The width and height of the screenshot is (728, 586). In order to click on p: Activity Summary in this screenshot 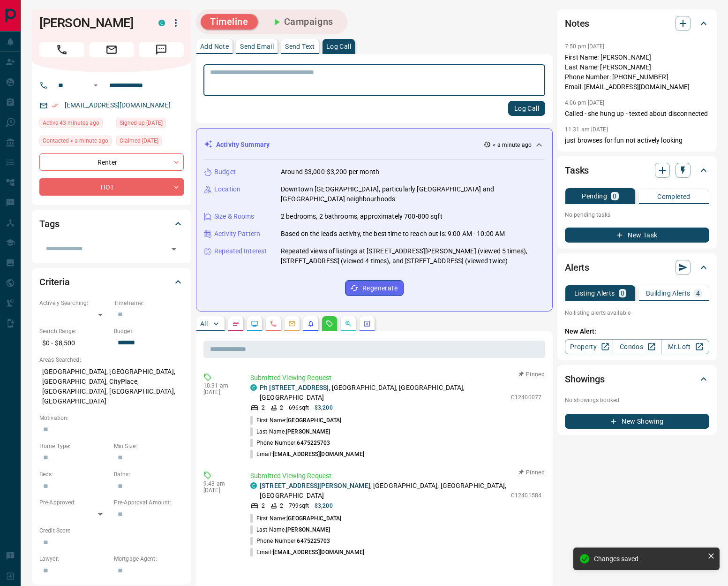, I will do `click(243, 145)`.